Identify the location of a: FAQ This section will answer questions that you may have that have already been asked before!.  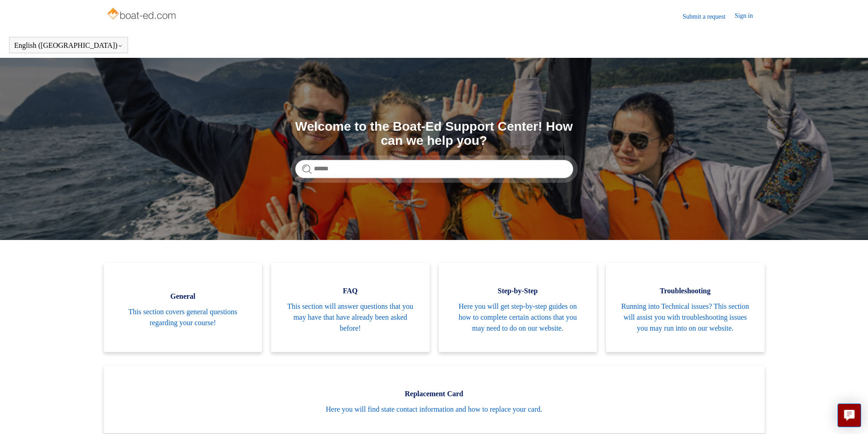
(350, 308).